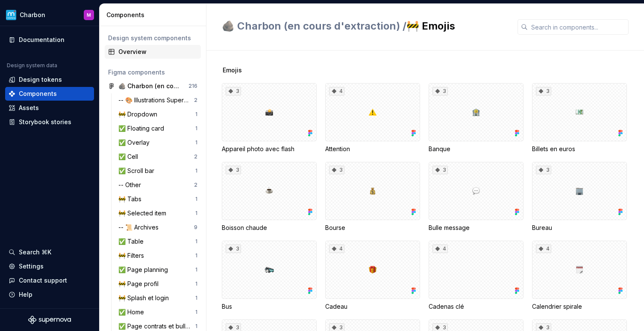  Describe the element at coordinates (269, 197) in the screenshot. I see `div: 3Boisson chaude` at that location.